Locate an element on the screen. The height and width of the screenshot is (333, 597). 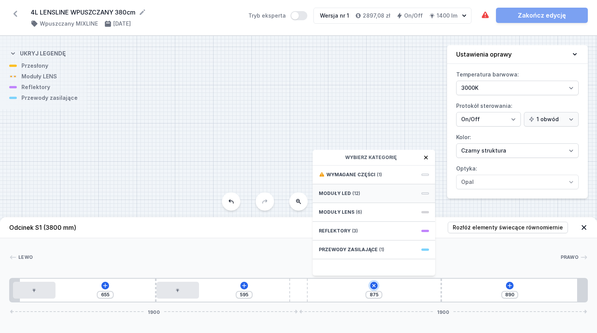
h4: 2897,08 zł is located at coordinates (376, 16).